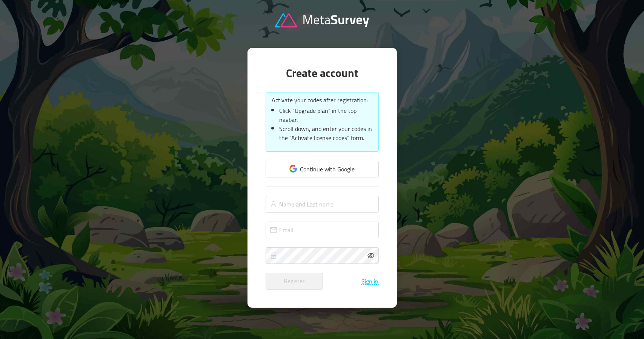 This screenshot has height=339, width=644. Describe the element at coordinates (370, 281) in the screenshot. I see `button: Sign in` at that location.